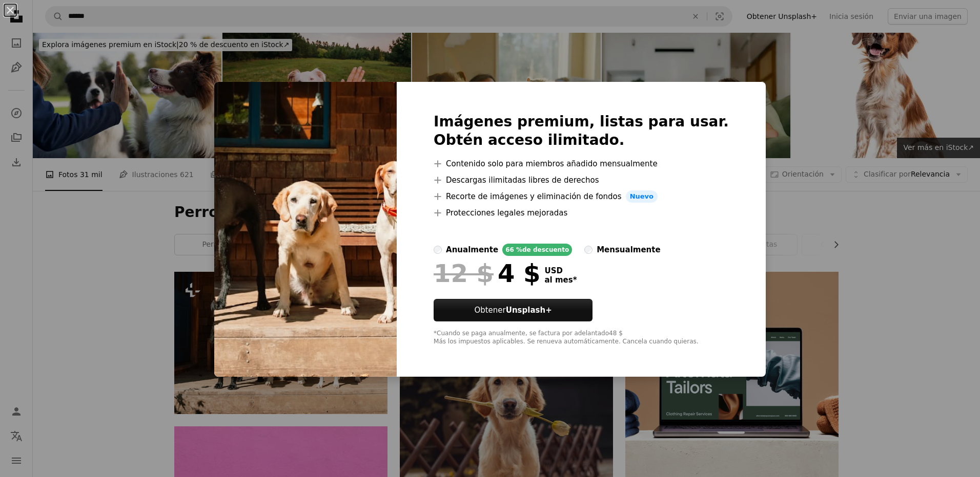  What do you see at coordinates (513, 310) in the screenshot?
I see `button: ObtenerUnsplash+` at bounding box center [513, 310].